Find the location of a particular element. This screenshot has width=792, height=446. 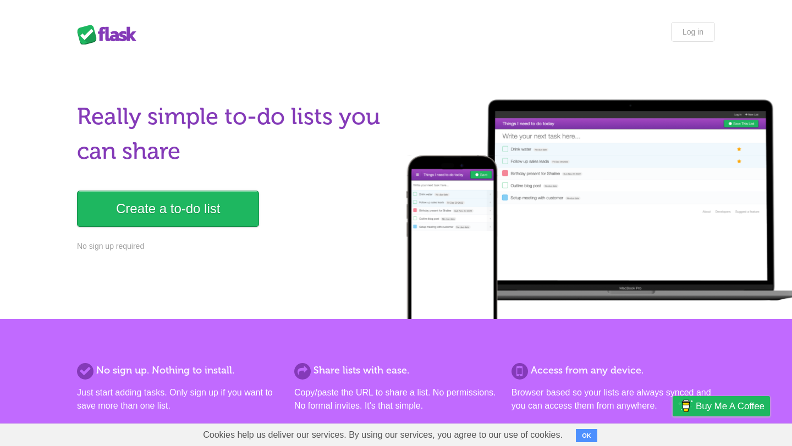

h2: Share lists with ease. is located at coordinates (396, 371).